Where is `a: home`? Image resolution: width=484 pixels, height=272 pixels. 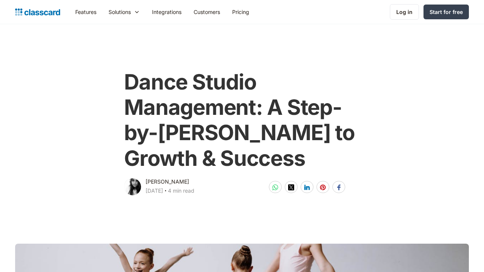
a: home is located at coordinates (37, 12).